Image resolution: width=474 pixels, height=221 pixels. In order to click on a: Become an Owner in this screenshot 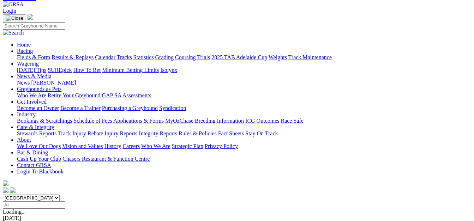, I will do `click(38, 108)`.